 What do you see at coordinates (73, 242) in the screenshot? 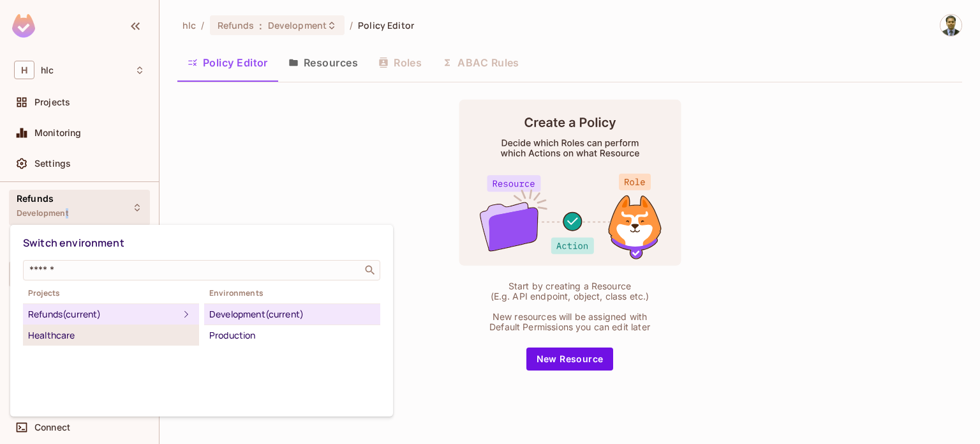
I see `span: Switch environment` at bounding box center [73, 242].